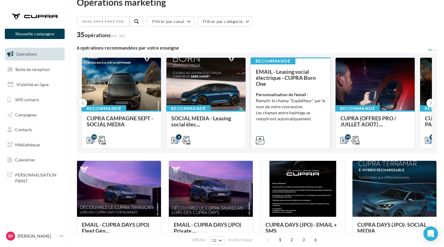 The width and height of the screenshot is (444, 247). What do you see at coordinates (217, 240) in the screenshot?
I see `button: 12` at bounding box center [217, 240].